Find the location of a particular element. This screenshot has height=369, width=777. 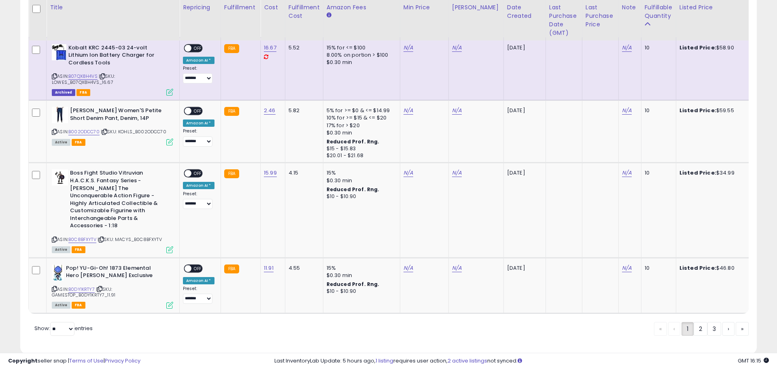

div: Title is located at coordinates (113, 7).